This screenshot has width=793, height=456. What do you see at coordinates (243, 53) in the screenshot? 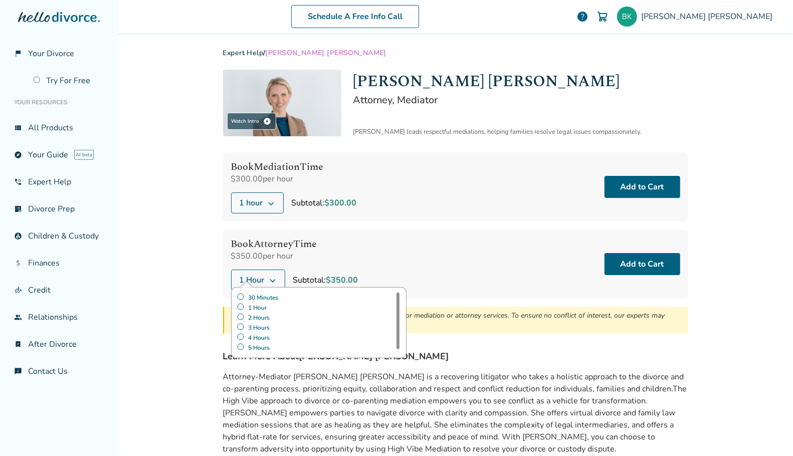
I see `a: Expert Help` at bounding box center [243, 53].